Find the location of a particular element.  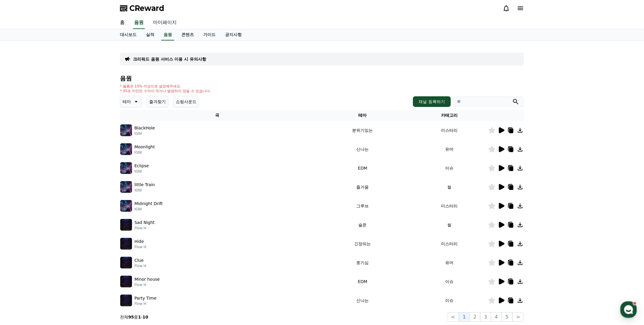

button: 테마 is located at coordinates (131, 102).